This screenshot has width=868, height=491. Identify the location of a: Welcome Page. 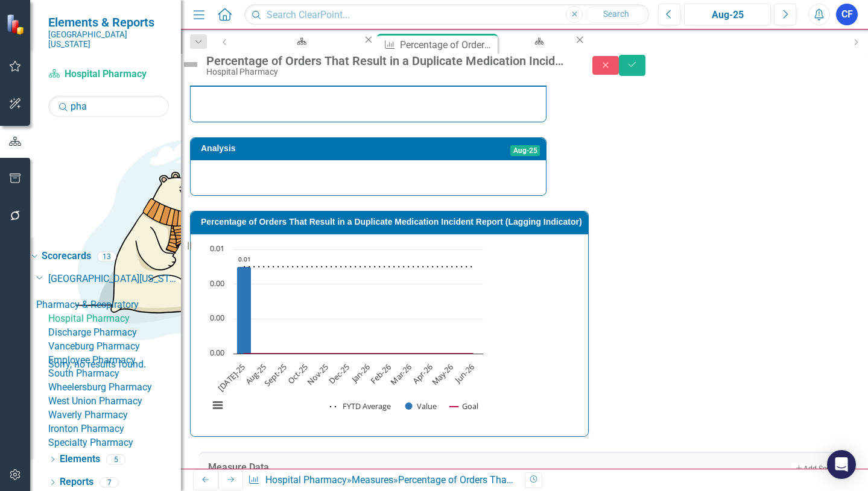
(537, 41).